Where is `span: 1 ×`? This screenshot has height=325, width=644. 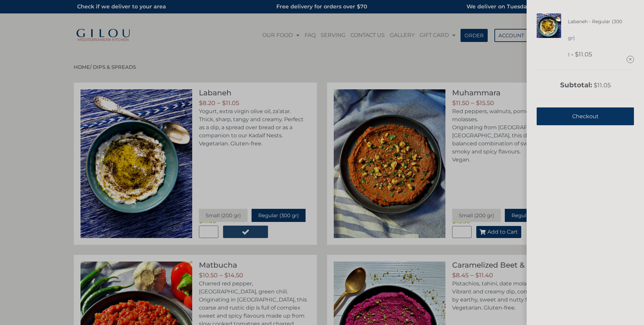
span: 1 × is located at coordinates (571, 54).